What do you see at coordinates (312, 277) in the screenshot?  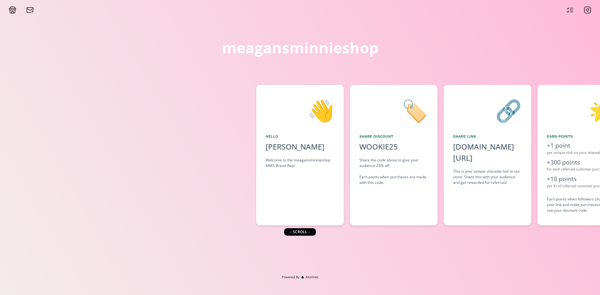 I see `span: Altolinks` at bounding box center [312, 277].